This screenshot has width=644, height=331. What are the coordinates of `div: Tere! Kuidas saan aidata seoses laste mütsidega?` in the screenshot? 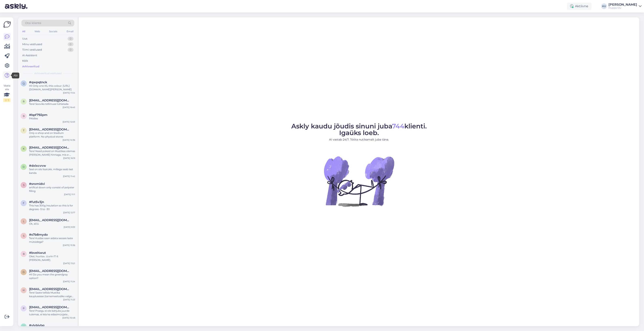 It's located at (52, 240).